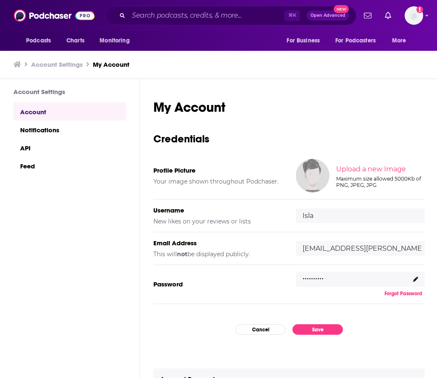  I want to click on img: Podchaser - Follow, Share and Rate Podcasts, so click(54, 16).